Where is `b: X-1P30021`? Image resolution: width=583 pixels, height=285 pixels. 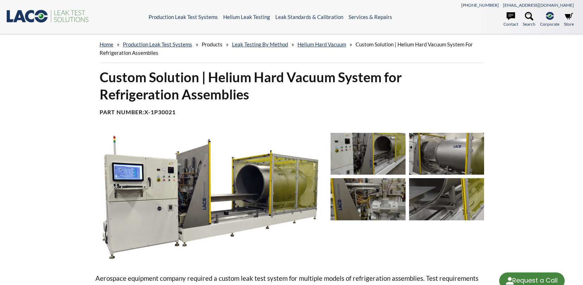
b: X-1P30021 is located at coordinates (160, 112).